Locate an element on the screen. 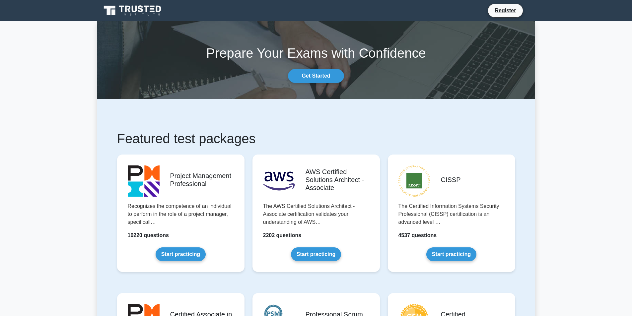  a: Register is located at coordinates (505, 10).